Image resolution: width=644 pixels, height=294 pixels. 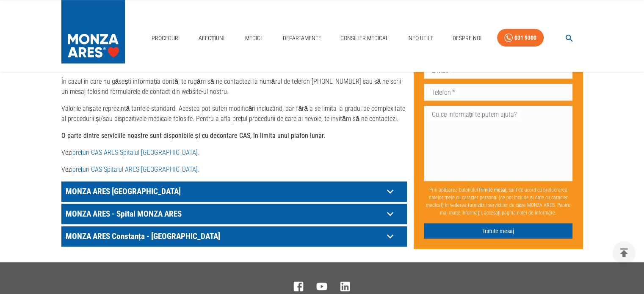 What do you see at coordinates (624, 253) in the screenshot?
I see `button: delete` at bounding box center [624, 253].